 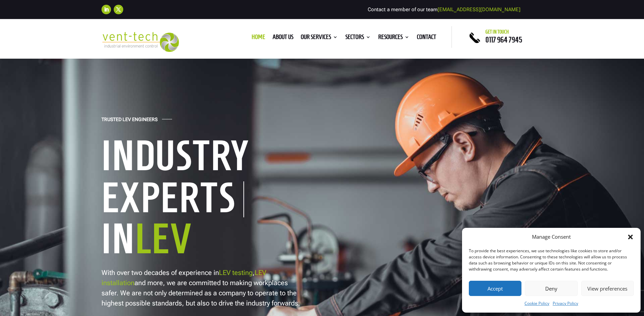 I want to click on a: Resources, so click(x=394, y=38).